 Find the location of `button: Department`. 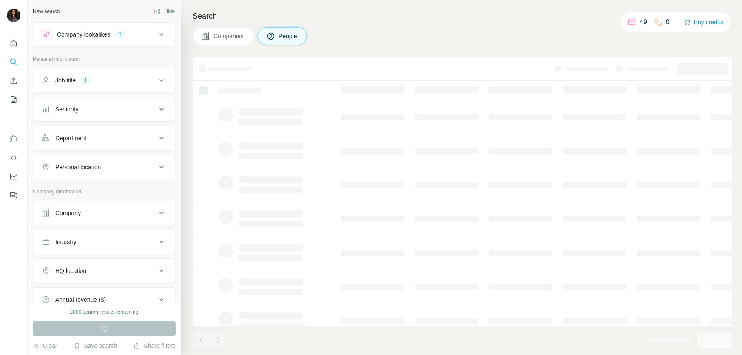

button: Department is located at coordinates (104, 138).